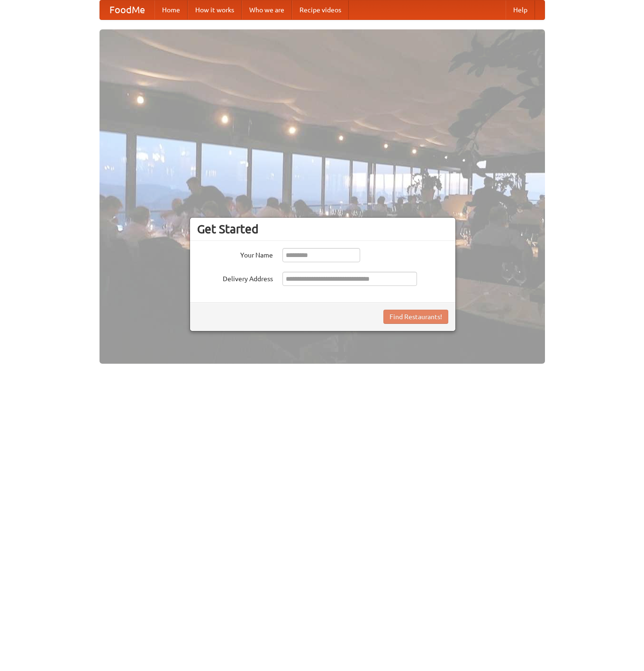 This screenshot has height=671, width=644. Describe the element at coordinates (415, 317) in the screenshot. I see `button: Find Restaurants!` at that location.